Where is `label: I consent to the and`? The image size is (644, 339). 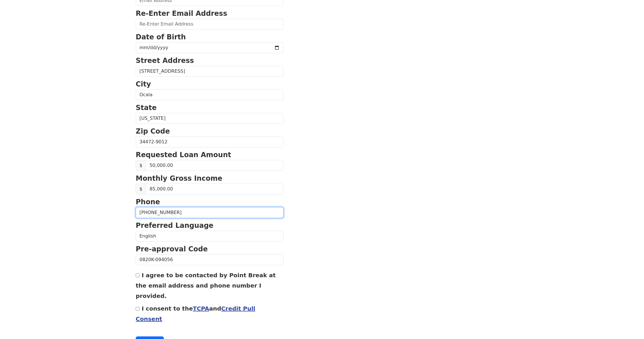
label: I consent to the and is located at coordinates (196, 314).